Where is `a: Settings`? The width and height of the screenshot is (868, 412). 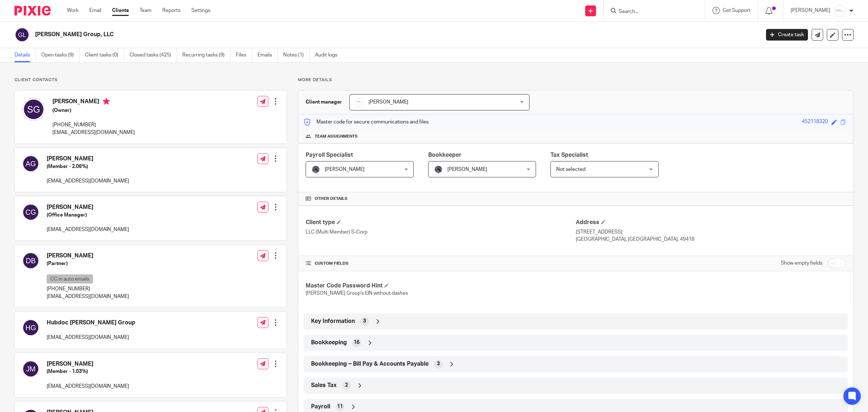 a: Settings is located at coordinates (201, 10).